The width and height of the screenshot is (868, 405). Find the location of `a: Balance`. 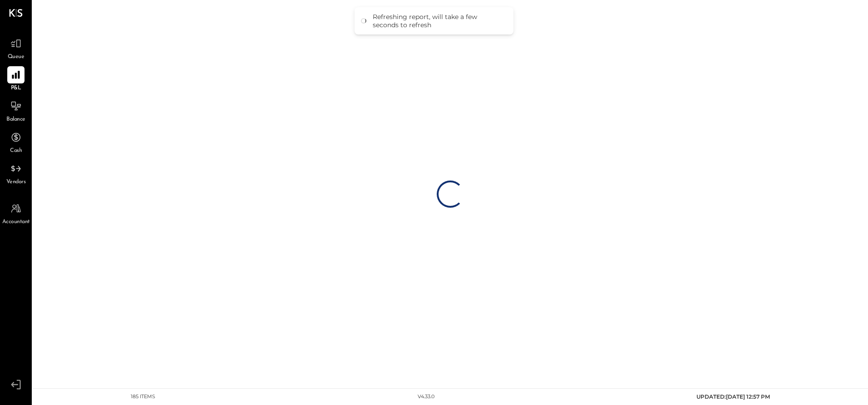

a: Balance is located at coordinates (16, 111).